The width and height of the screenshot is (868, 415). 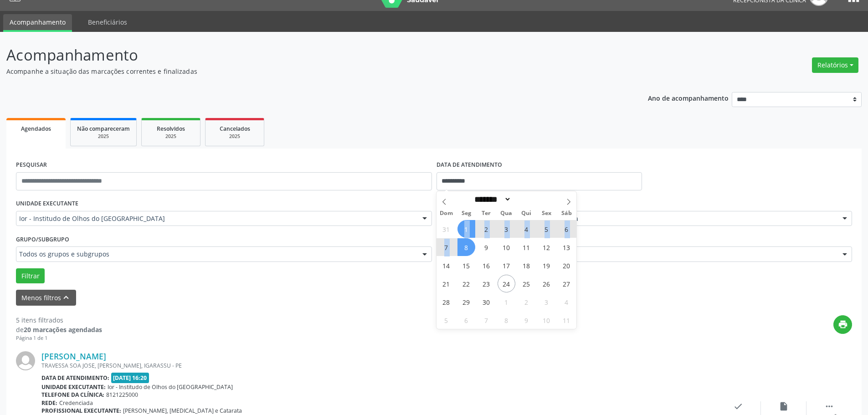 What do you see at coordinates (566, 301) in the screenshot?
I see `span: Outubro 4, 2025` at bounding box center [566, 301].